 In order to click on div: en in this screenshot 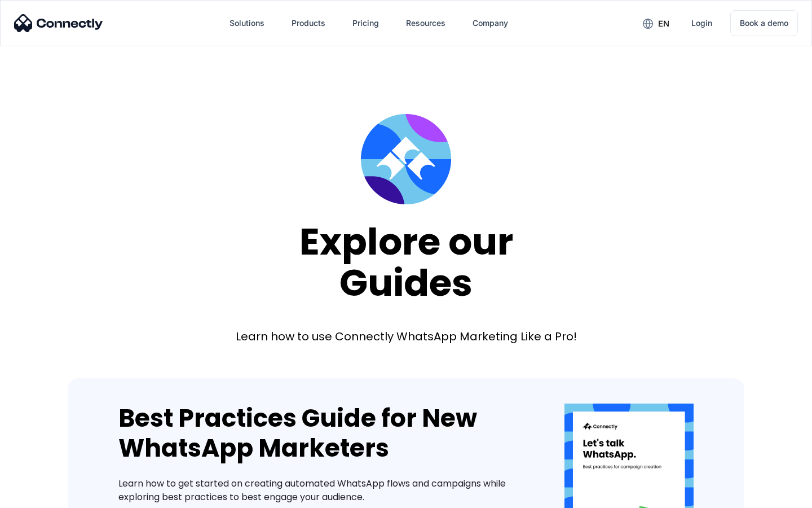, I will do `click(664, 24)`.